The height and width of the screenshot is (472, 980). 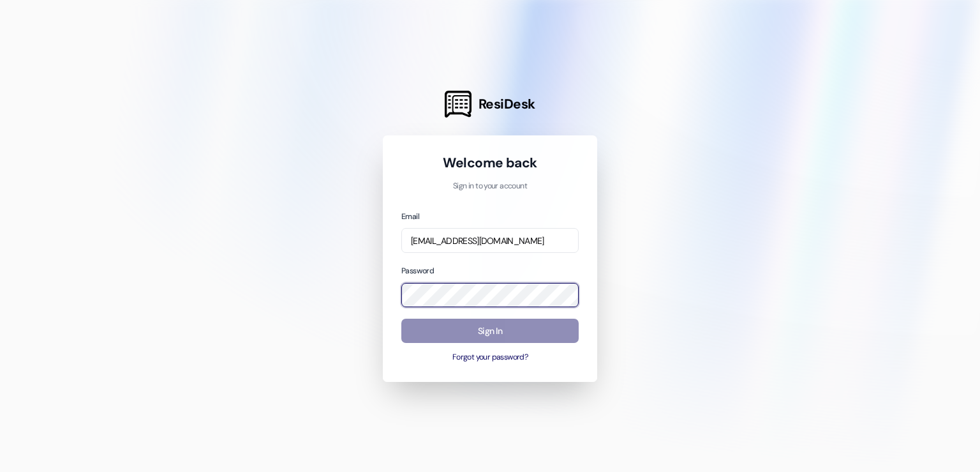 I want to click on label: Password, so click(x=418, y=271).